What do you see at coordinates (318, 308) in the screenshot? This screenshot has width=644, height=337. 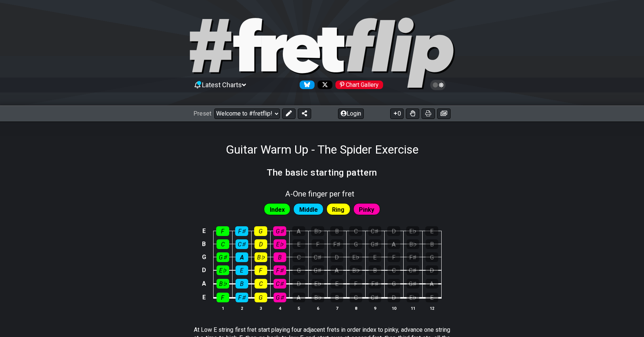 I see `th: 6` at bounding box center [318, 308].